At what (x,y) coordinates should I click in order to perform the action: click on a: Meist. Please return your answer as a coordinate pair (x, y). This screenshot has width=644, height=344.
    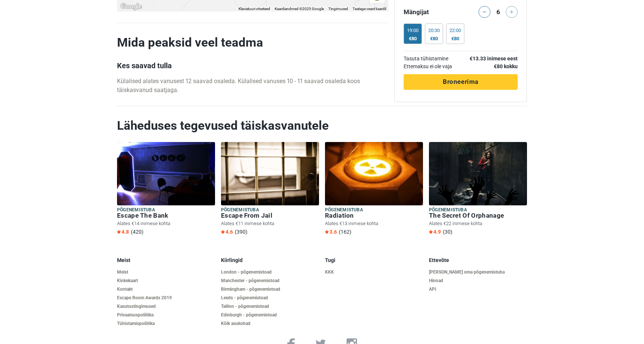
    Looking at the image, I should click on (166, 272).